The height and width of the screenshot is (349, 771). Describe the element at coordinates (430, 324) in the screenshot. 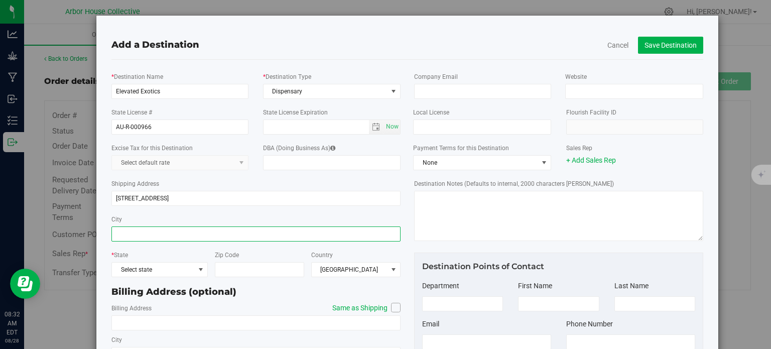

I see `span: Email` at that location.